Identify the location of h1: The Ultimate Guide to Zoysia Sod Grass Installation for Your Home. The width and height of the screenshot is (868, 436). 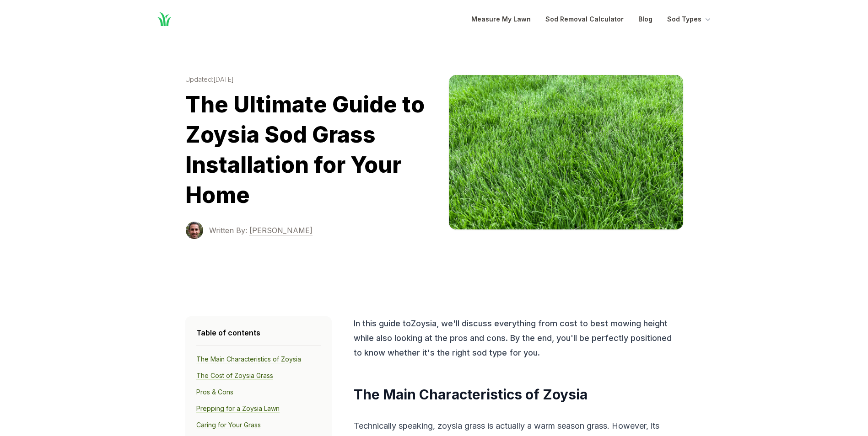
(310, 150).